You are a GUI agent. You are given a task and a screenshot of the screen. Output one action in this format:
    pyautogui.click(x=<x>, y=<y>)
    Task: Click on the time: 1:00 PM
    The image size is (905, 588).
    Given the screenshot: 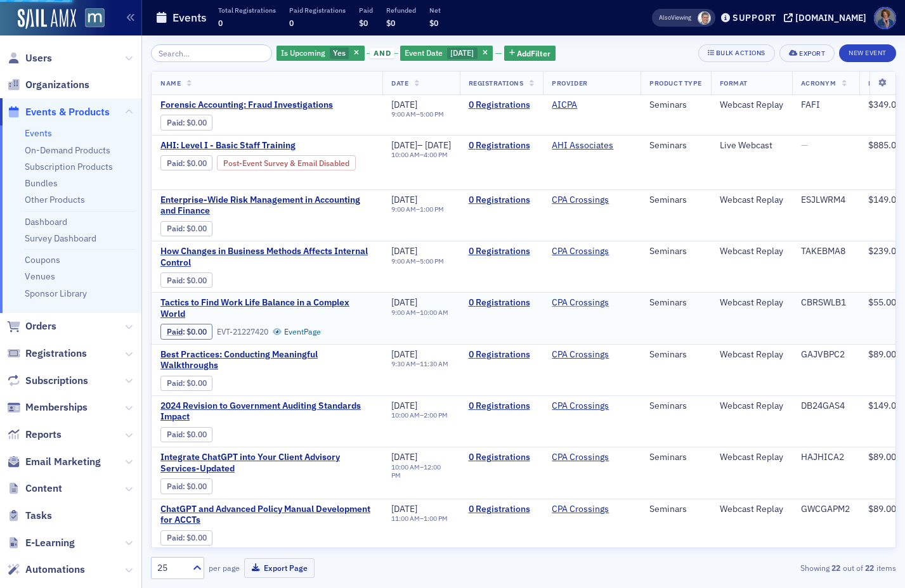 What is the action you would take?
    pyautogui.click(x=432, y=209)
    